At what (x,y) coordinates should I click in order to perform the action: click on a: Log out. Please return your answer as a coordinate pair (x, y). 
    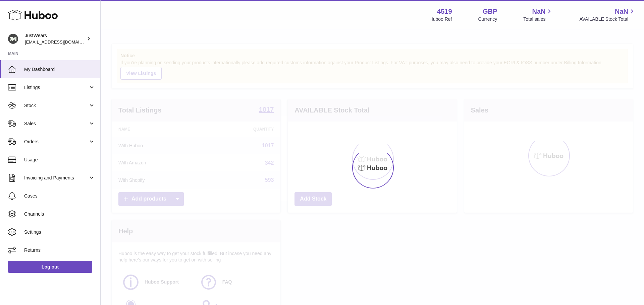
    Looking at the image, I should click on (50, 267).